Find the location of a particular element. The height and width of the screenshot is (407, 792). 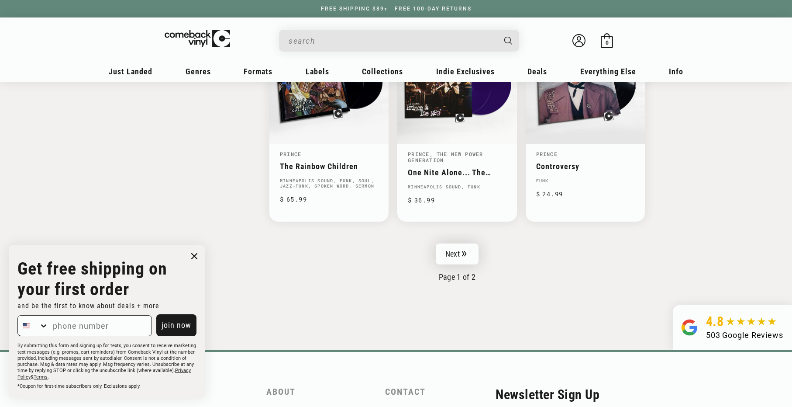

span: Genres is located at coordinates (198, 71).